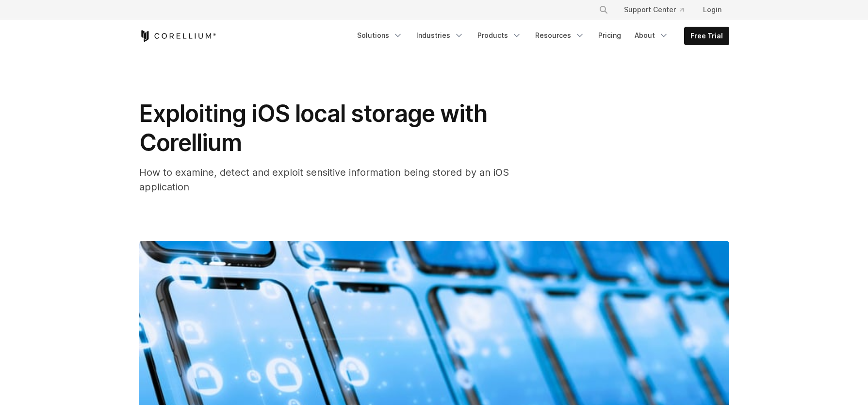 This screenshot has width=868, height=405. I want to click on a: Industries, so click(440, 36).